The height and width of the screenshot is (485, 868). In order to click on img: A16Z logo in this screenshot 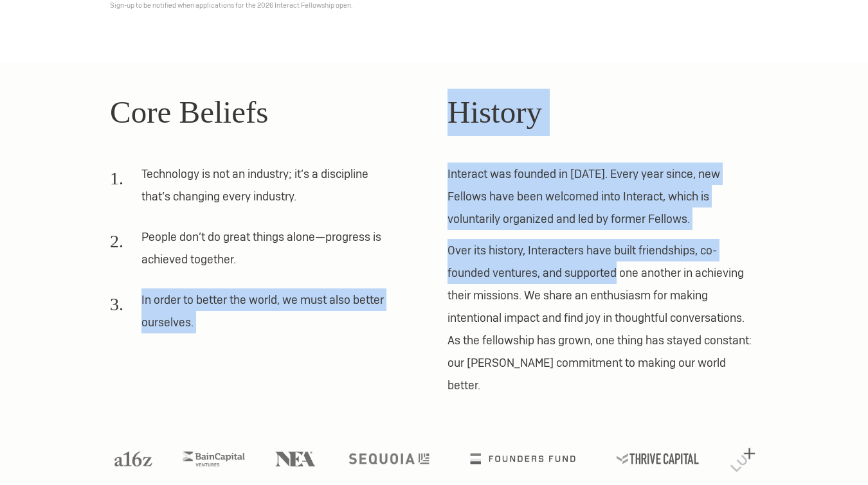, I will do `click(133, 459)`.